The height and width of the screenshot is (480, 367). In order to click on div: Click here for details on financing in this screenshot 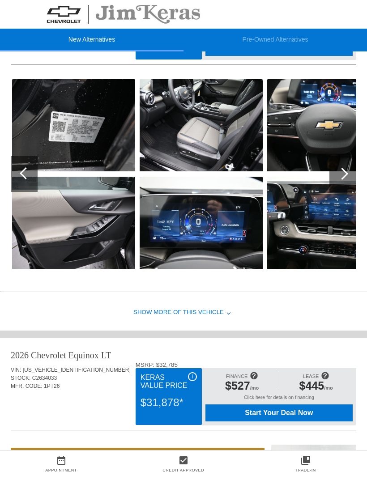, I will do `click(279, 400)`.